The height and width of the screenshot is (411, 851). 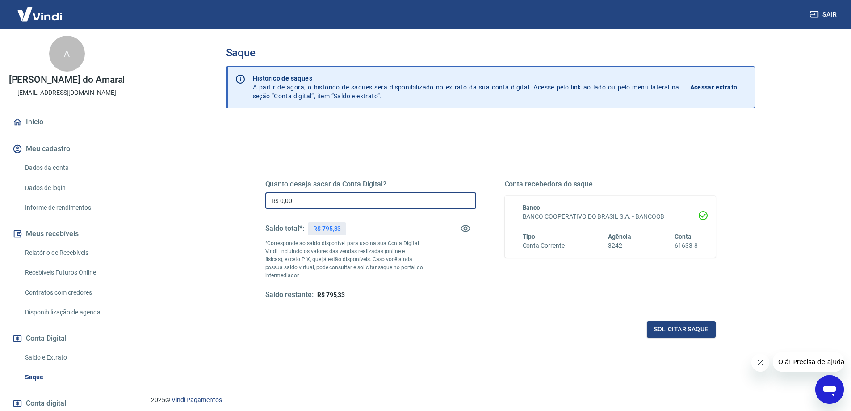 I want to click on button: Meu cadastro, so click(x=67, y=149).